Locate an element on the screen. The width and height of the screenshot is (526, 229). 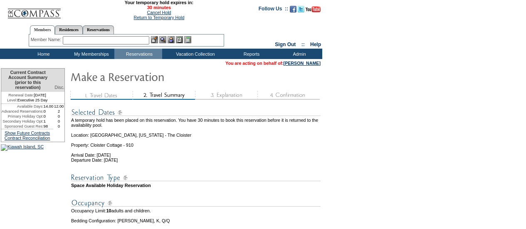
td: Sponsored Guest Res: is located at coordinates (22, 126).